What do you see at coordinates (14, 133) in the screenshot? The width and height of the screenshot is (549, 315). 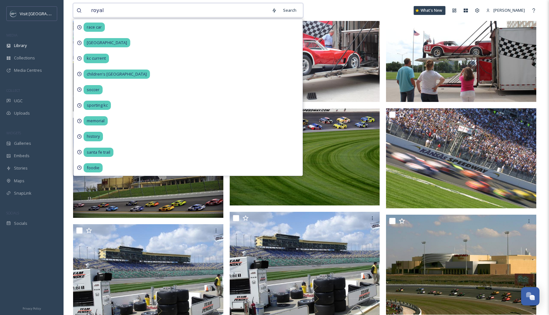 I see `span: WIDGETS` at bounding box center [14, 133].